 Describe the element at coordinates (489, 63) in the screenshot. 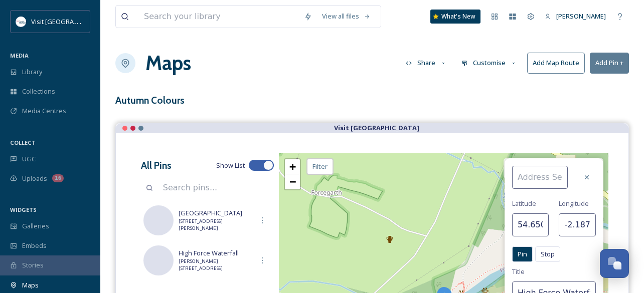

I see `button: Customise` at that location.